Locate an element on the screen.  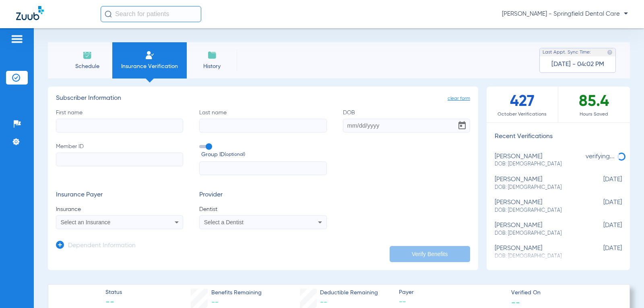
img: History is located at coordinates (212, 55).